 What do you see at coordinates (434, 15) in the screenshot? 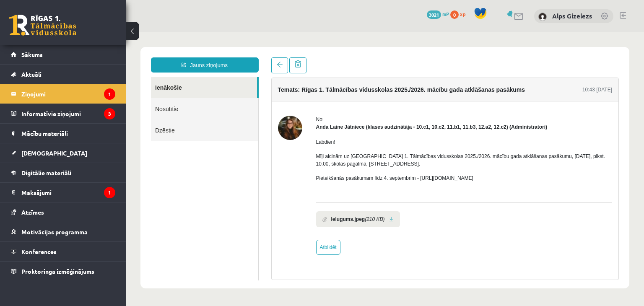
I see `span: 3021` at bounding box center [434, 15].